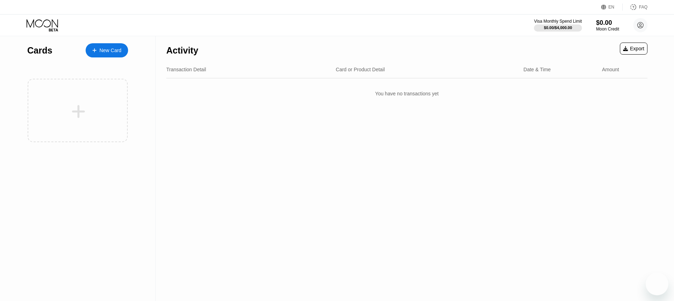  What do you see at coordinates (611, 69) in the screenshot?
I see `div: Amount` at bounding box center [611, 69].